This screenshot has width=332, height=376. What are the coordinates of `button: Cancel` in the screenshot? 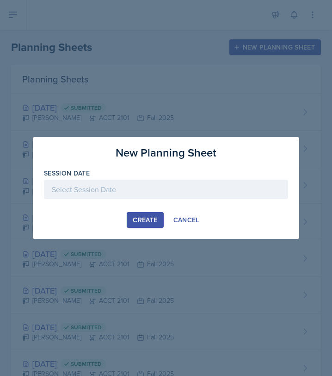 It's located at (187, 220).